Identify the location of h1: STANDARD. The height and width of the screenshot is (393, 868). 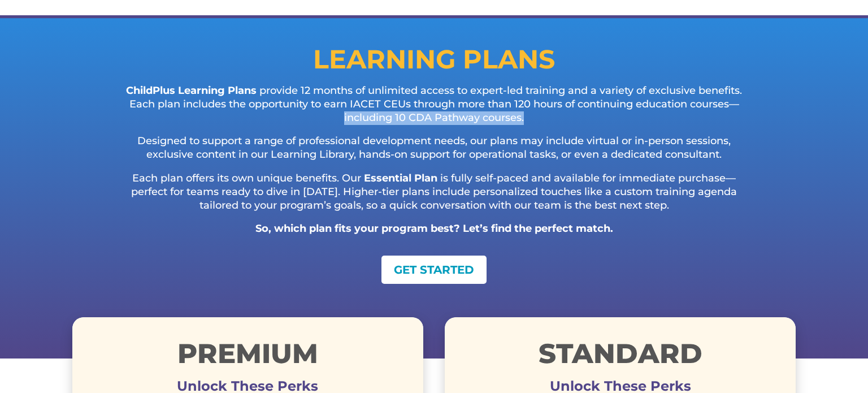
(619, 356).